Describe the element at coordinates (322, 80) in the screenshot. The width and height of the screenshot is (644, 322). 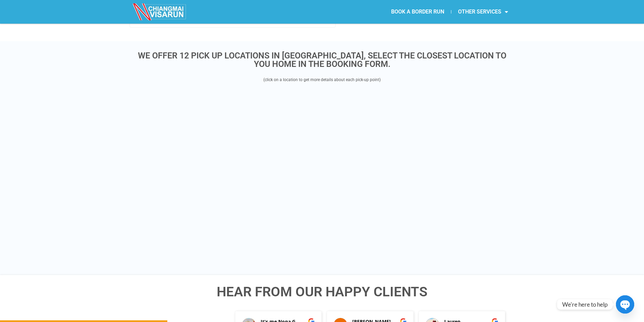
I see `span: (click on a location to get more details about each pick-up point)` at that location.